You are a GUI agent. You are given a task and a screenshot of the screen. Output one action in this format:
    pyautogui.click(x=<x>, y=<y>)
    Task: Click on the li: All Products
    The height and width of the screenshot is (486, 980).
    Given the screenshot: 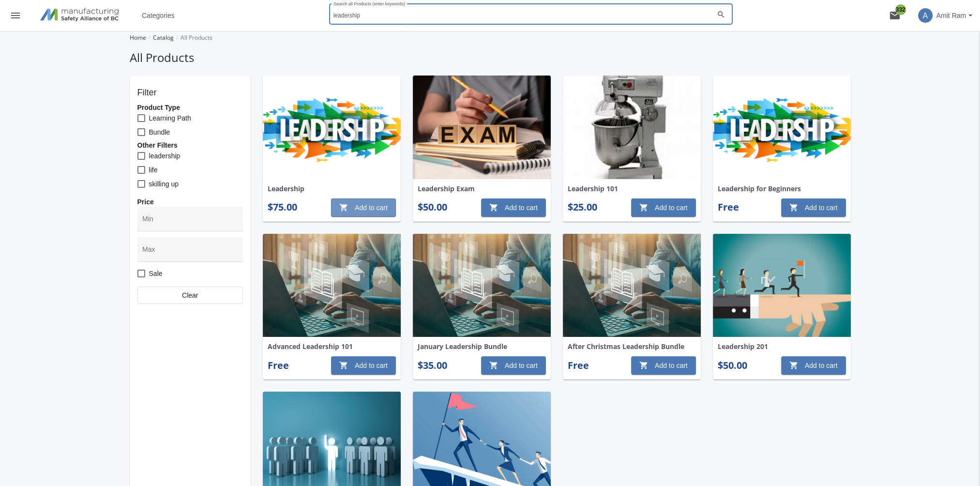 What is the action you would take?
    pyautogui.click(x=193, y=38)
    